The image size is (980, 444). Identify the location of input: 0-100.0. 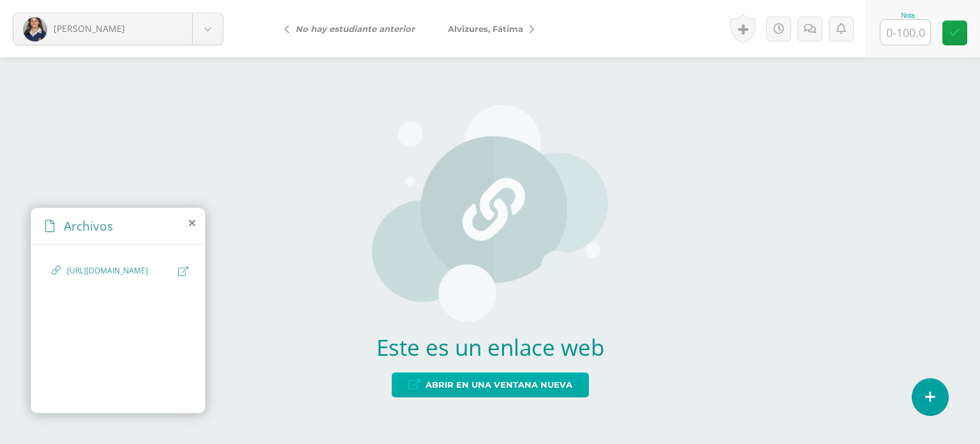
(906, 32).